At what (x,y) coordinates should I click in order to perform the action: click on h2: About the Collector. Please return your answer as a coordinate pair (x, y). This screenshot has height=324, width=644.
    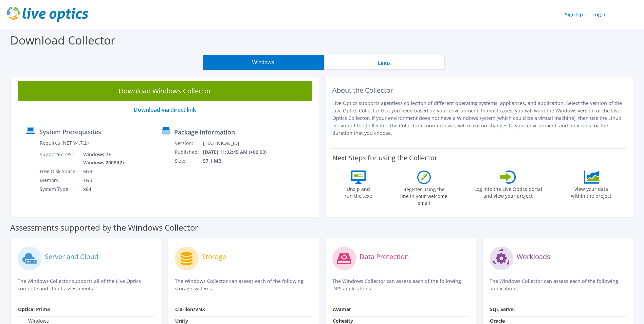
    Looking at the image, I should click on (479, 91).